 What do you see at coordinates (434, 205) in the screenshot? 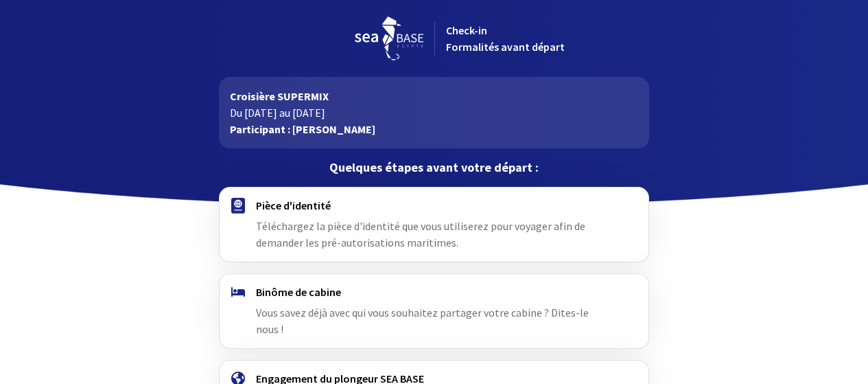
I see `h4: Pièce d'identité` at bounding box center [434, 205].